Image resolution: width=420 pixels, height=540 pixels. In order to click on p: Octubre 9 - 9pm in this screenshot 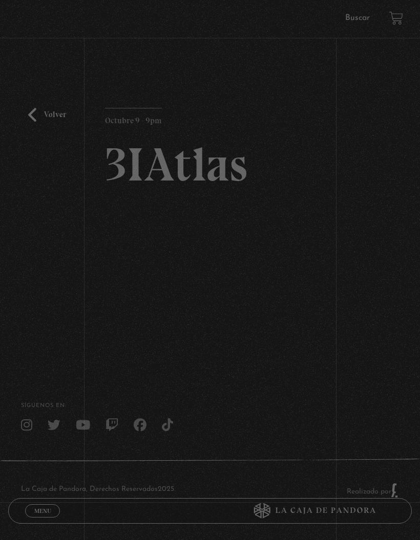, I will do `click(133, 118)`.